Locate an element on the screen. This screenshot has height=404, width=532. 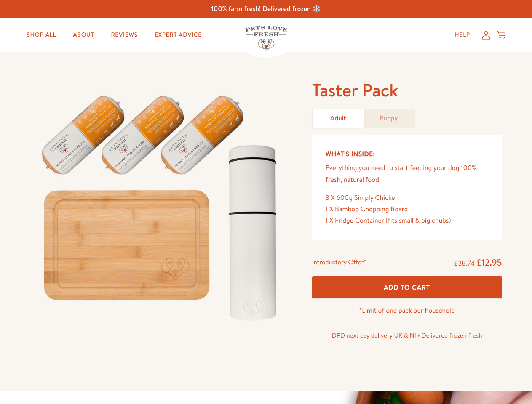
s: £38.74 is located at coordinates (464, 263).